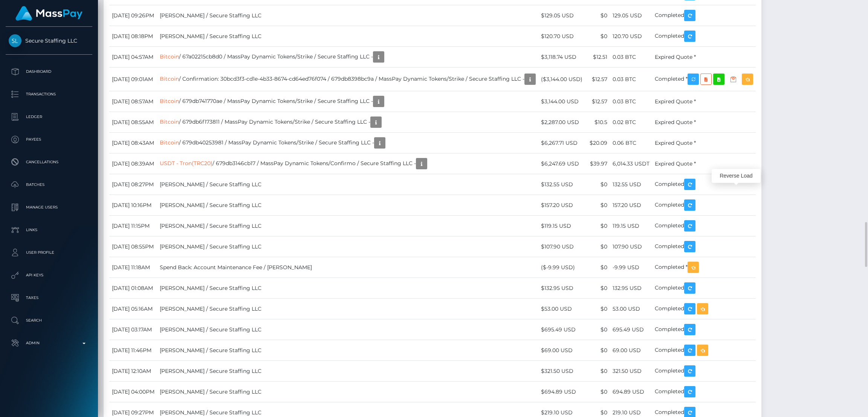  Describe the element at coordinates (599, 79) in the screenshot. I see `td: $12.57` at that location.